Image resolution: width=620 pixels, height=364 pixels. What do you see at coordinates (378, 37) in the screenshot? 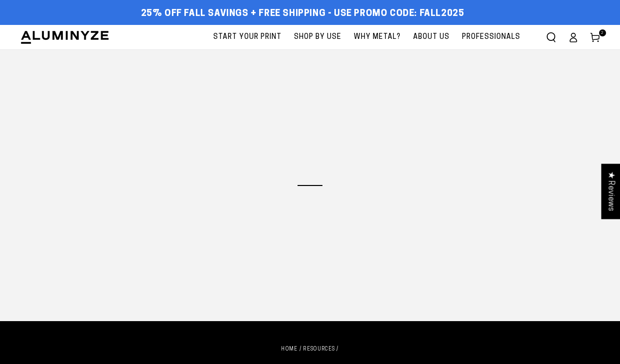
I see `span: Why Metal?` at bounding box center [378, 37].